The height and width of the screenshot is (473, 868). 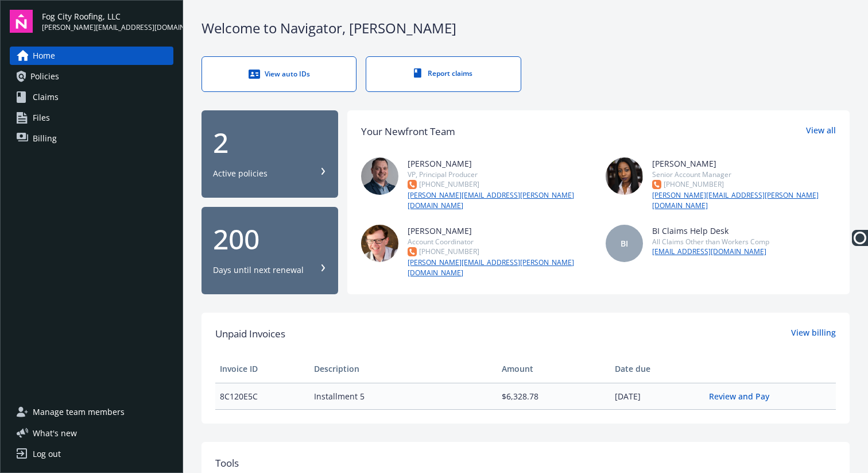 What do you see at coordinates (45, 138) in the screenshot?
I see `span: Billing` at bounding box center [45, 138].